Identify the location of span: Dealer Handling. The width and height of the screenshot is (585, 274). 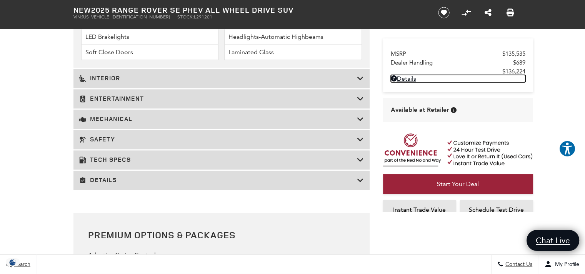
(452, 63).